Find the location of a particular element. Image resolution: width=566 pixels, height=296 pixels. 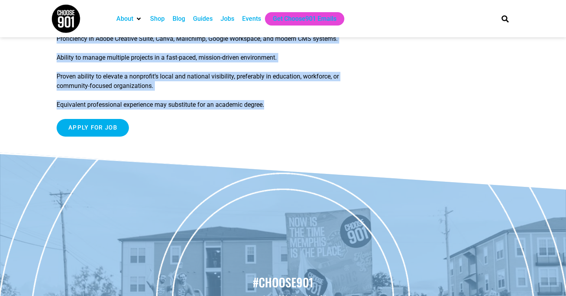

div: Blog is located at coordinates (179, 19).